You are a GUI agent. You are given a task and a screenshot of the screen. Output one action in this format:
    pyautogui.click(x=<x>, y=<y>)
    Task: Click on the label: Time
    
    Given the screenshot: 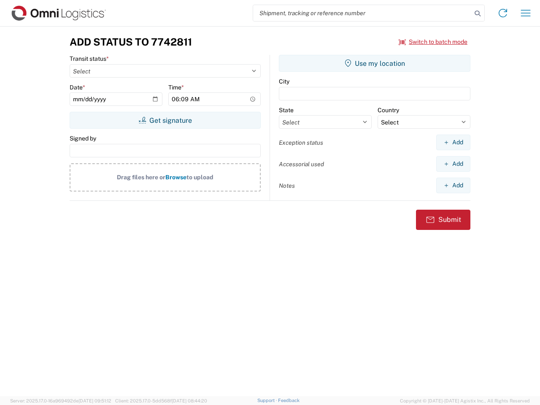 What is the action you would take?
    pyautogui.click(x=176, y=87)
    